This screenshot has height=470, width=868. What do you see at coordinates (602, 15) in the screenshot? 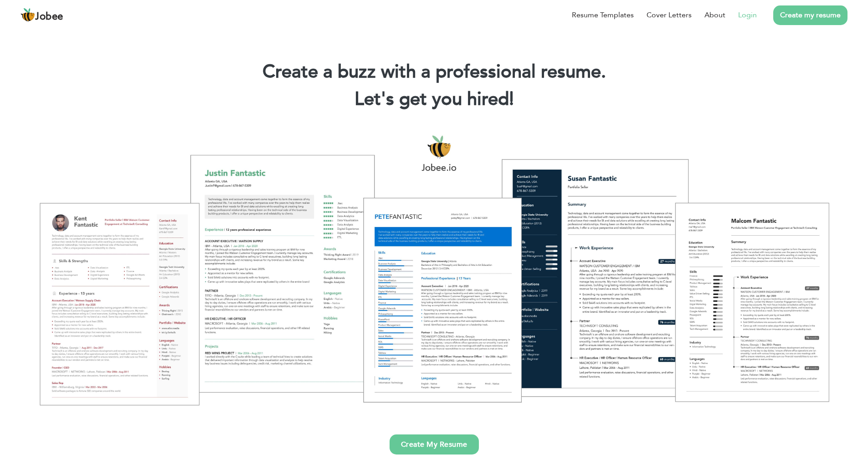
I see `a: Resume Templates` at bounding box center [602, 15].